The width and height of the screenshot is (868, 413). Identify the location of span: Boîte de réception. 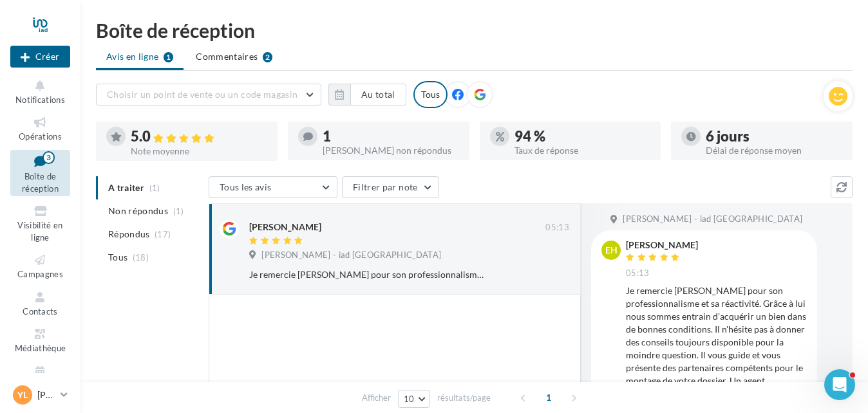
(40, 182).